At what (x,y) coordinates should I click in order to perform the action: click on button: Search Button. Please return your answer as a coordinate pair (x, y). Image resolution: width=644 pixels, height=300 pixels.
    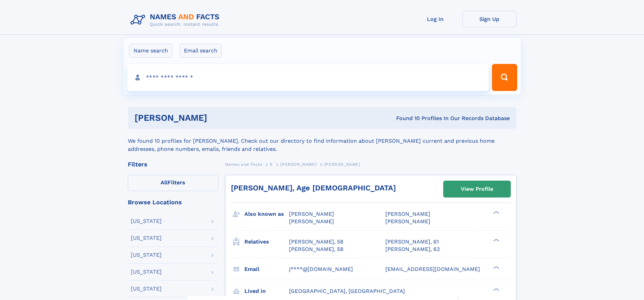
    Looking at the image, I should click on (505, 78).